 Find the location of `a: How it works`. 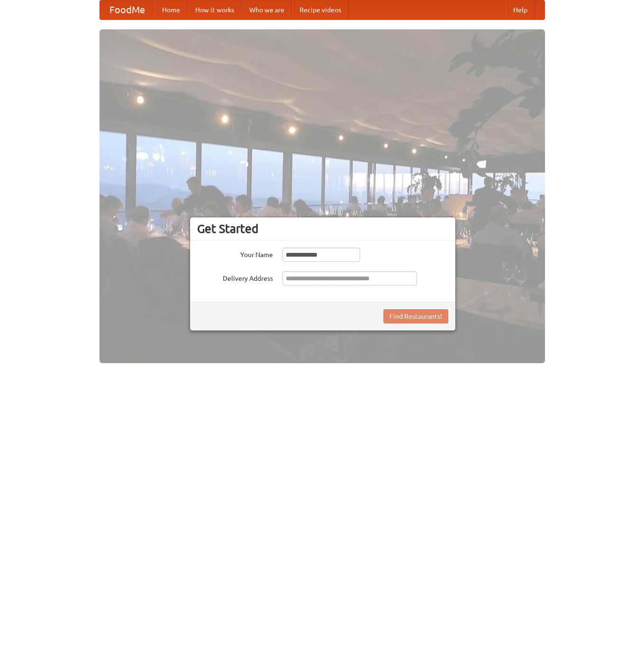

a: How it works is located at coordinates (214, 10).